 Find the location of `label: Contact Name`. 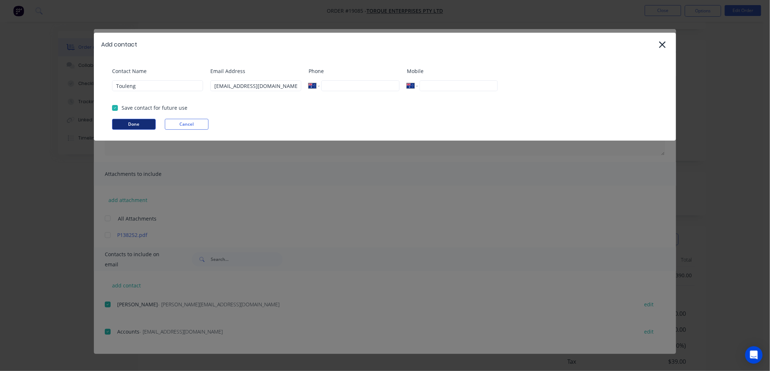

label: Contact Name is located at coordinates (158, 71).